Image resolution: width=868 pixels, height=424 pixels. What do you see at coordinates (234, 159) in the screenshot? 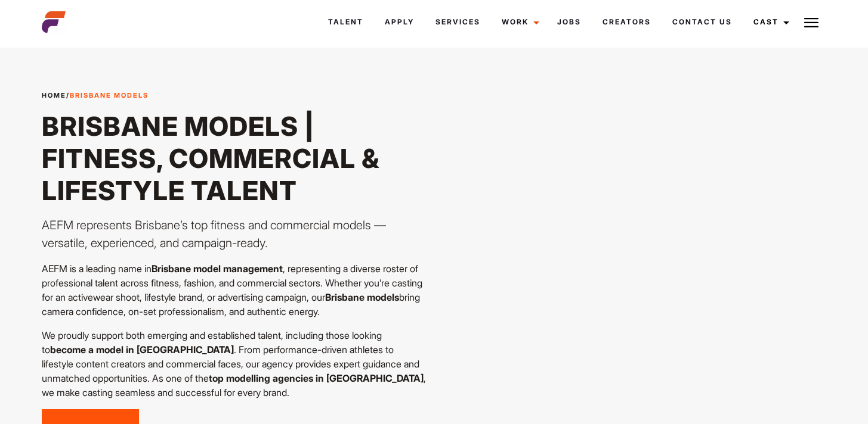
I see `h1: Brisbane Models | Fitness, Commercial & Lifestyle Talent` at bounding box center [234, 159].